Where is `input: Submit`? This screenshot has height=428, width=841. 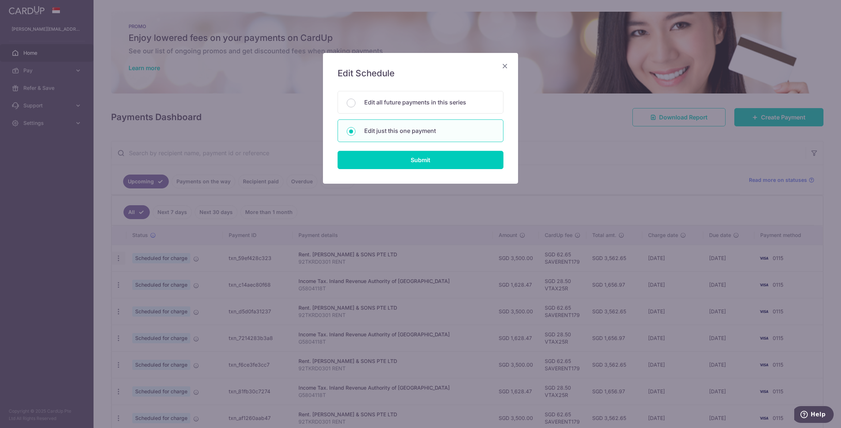 input: Submit is located at coordinates (421, 160).